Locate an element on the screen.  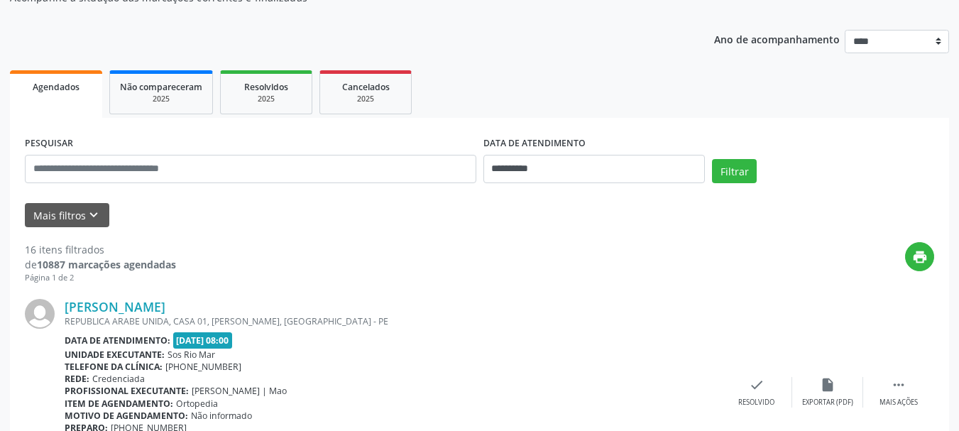
span: Não informado is located at coordinates (221, 415).